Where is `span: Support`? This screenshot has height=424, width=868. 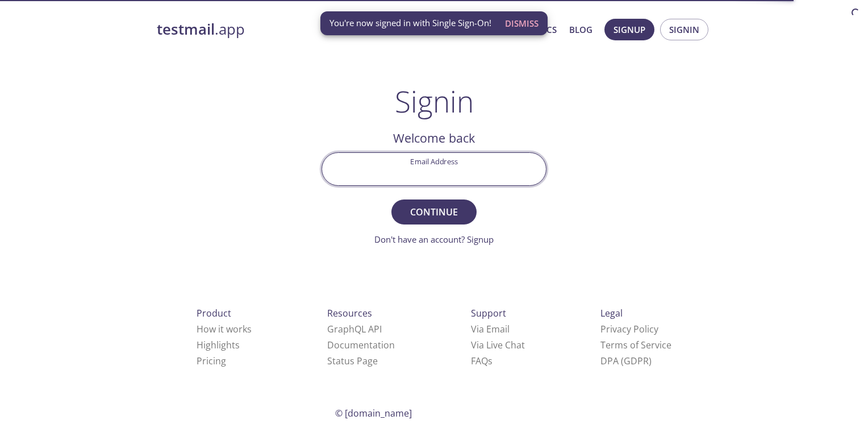
span: Support is located at coordinates (488, 313).